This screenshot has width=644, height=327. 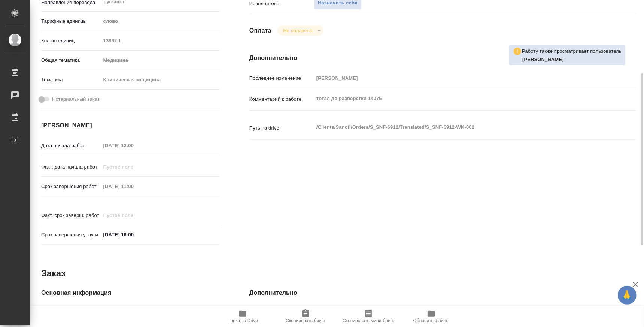 I want to click on button: Не оплачена, so click(x=298, y=31).